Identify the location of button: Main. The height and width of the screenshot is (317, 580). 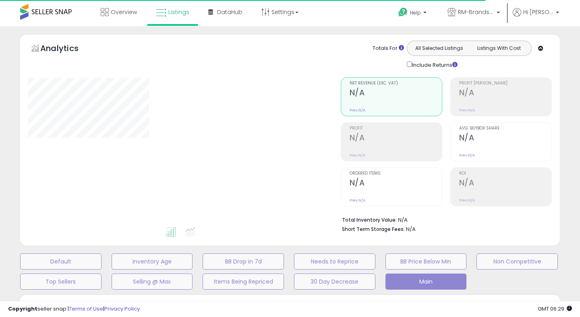
(426, 282).